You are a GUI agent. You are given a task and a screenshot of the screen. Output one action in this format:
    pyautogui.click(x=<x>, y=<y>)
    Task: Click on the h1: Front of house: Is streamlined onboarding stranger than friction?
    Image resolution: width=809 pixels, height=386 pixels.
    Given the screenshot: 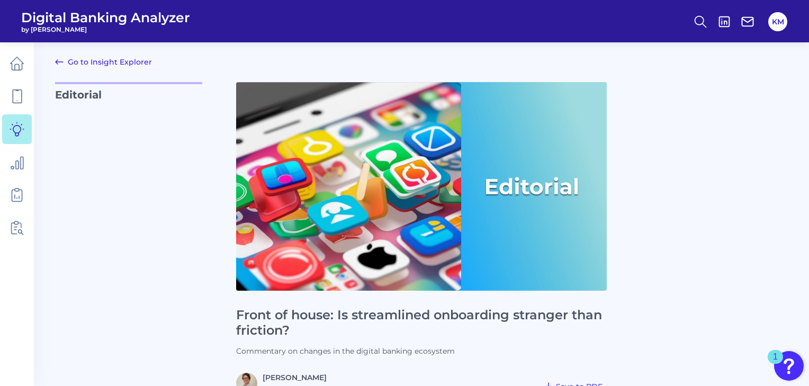 What is the action you would take?
    pyautogui.click(x=421, y=323)
    